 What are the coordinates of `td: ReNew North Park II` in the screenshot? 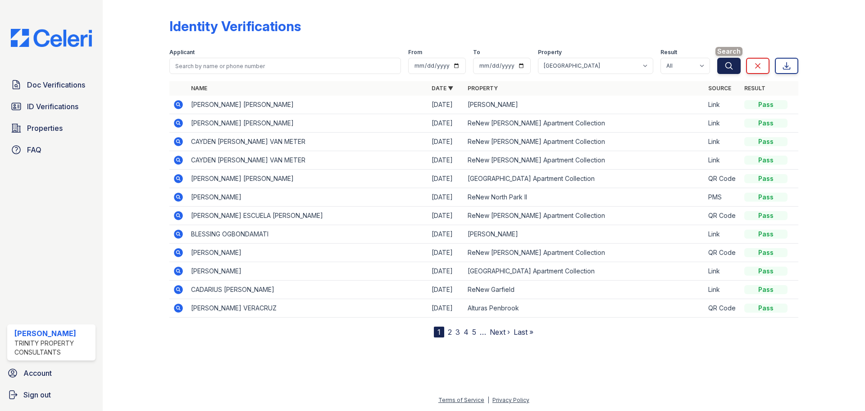 It's located at (584, 197).